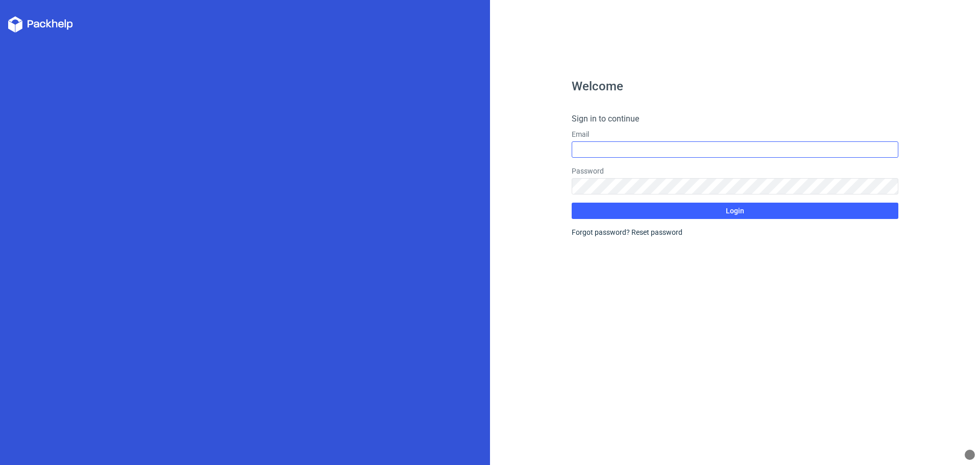 The image size is (980, 465). I want to click on div: What Font?, so click(970, 455).